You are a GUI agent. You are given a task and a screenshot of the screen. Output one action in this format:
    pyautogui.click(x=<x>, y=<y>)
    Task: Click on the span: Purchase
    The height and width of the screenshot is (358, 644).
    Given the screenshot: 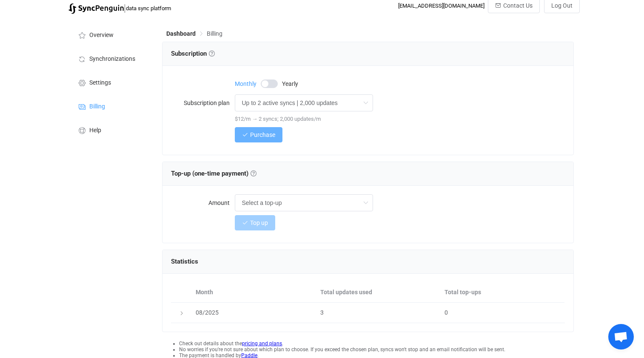 What is the action you would take?
    pyautogui.click(x=262, y=135)
    